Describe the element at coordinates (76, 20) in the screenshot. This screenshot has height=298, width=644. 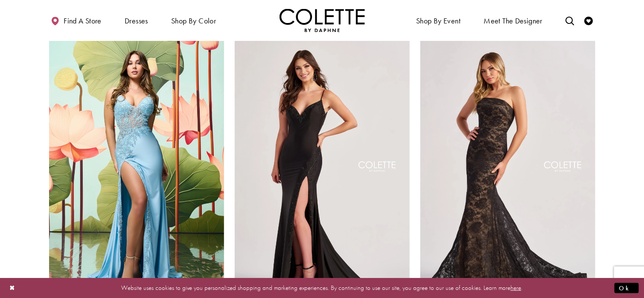
I see `a: Find a store` at that location.